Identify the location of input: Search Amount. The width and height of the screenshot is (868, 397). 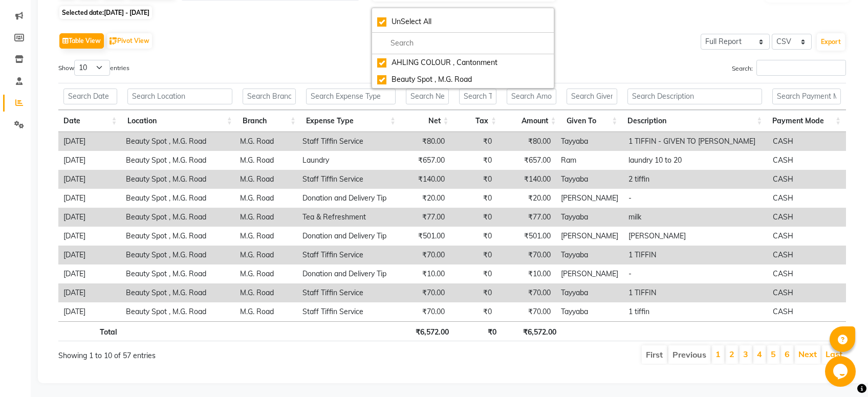
(532, 96).